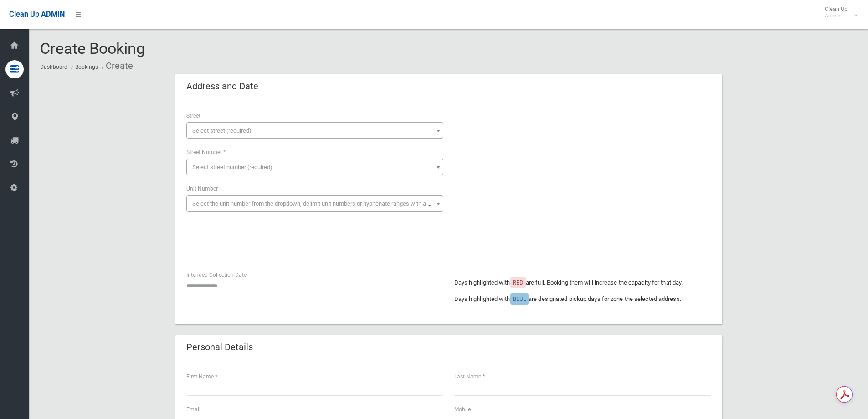  What do you see at coordinates (838, 12) in the screenshot?
I see `span: Clean Up` at bounding box center [838, 12].